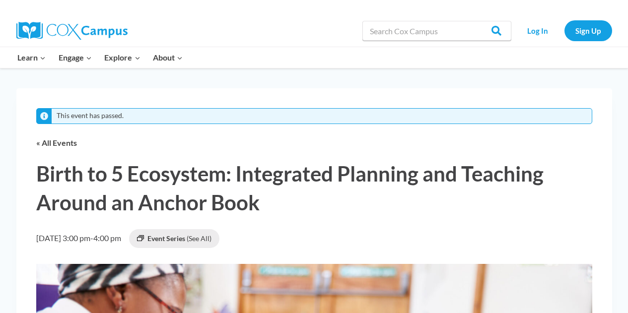 The image size is (628, 313). I want to click on span: (See All), so click(199, 238).